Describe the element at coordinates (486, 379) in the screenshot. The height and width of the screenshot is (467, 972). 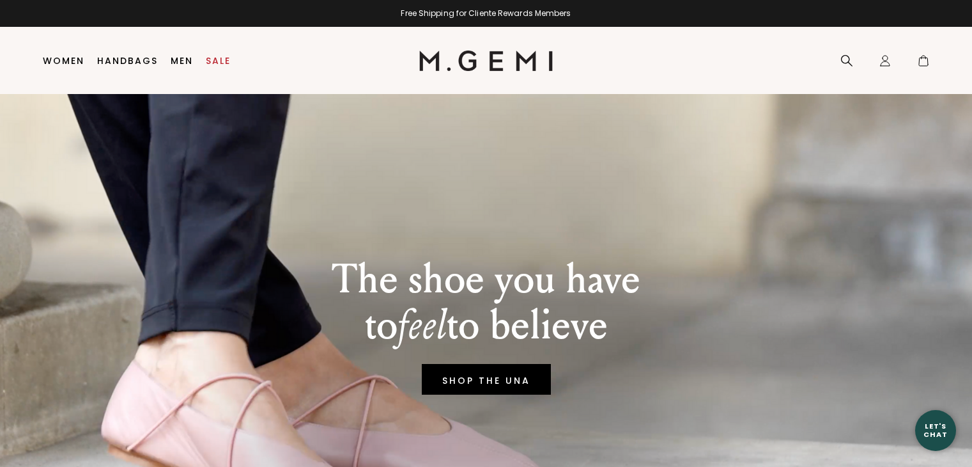
I see `a: SHOP THE UNA` at that location.